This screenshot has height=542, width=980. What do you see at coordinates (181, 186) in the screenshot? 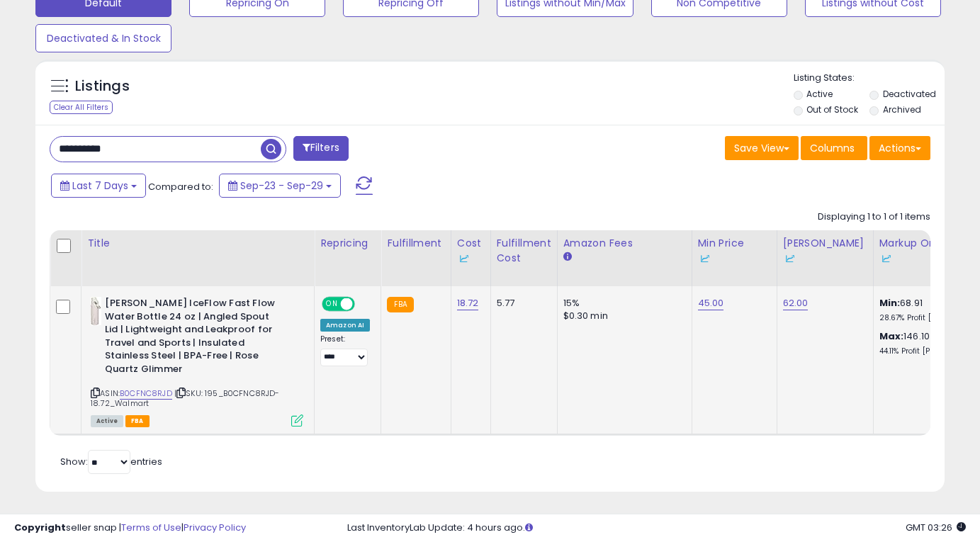
I see `span: Compared to:` at bounding box center [181, 186].